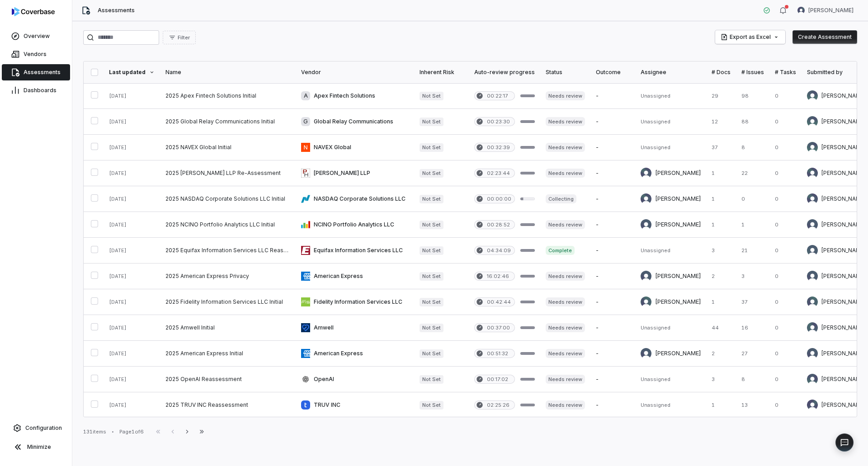 This screenshot has width=868, height=466. What do you see at coordinates (565, 72) in the screenshot?
I see `div: Status` at bounding box center [565, 72].